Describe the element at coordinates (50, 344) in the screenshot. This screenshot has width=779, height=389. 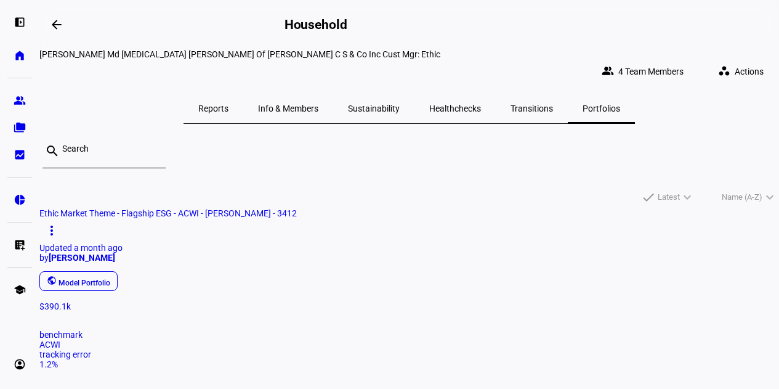
I see `span: ACWI` at that location.